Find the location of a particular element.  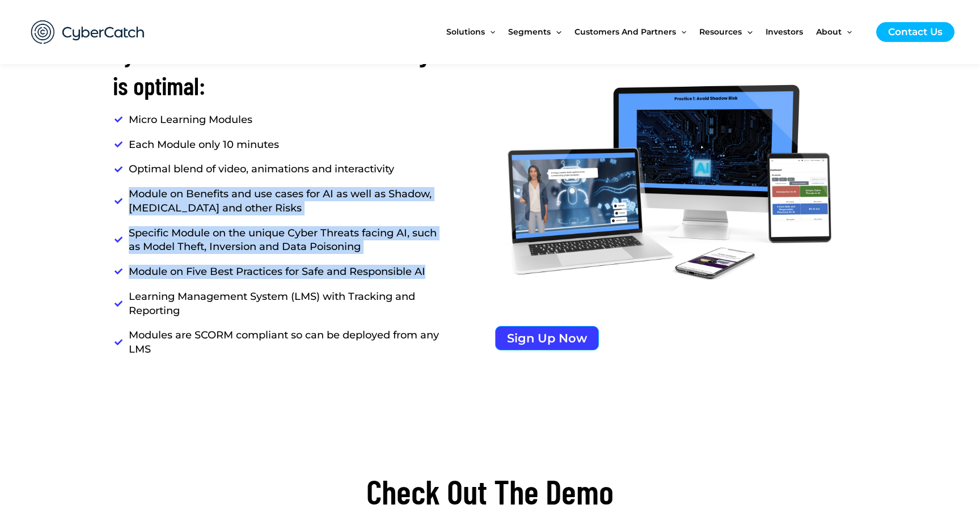

img: CyberCatch is located at coordinates (88, 31).